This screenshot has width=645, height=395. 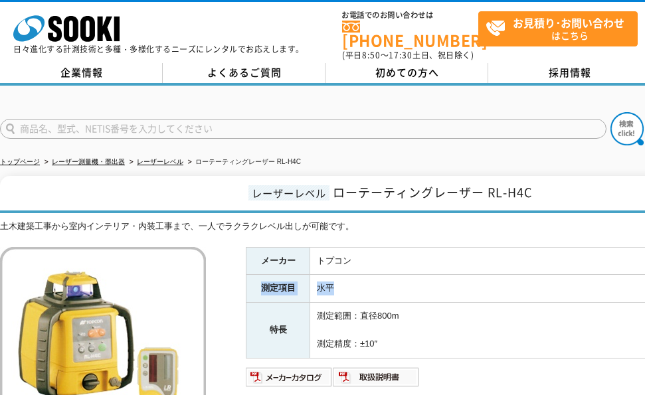 I want to click on img: btn_search.png, so click(x=627, y=129).